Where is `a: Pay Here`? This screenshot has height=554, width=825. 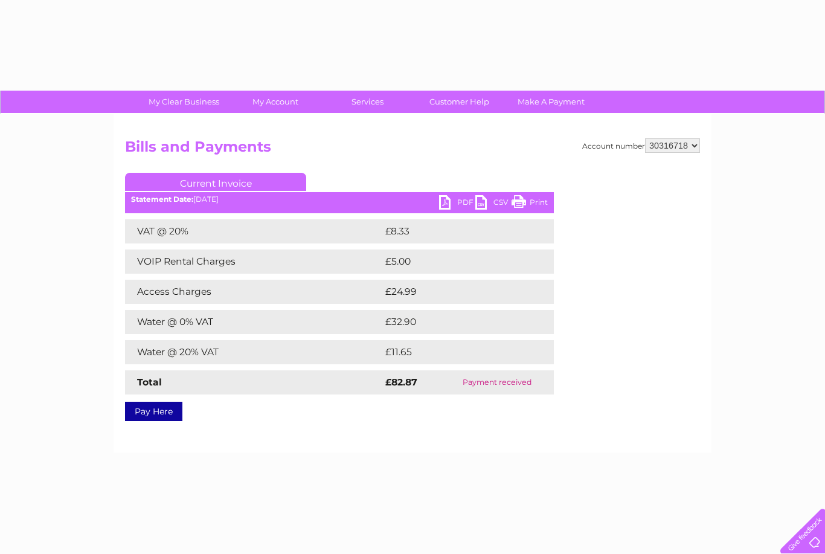 a: Pay Here is located at coordinates (153, 411).